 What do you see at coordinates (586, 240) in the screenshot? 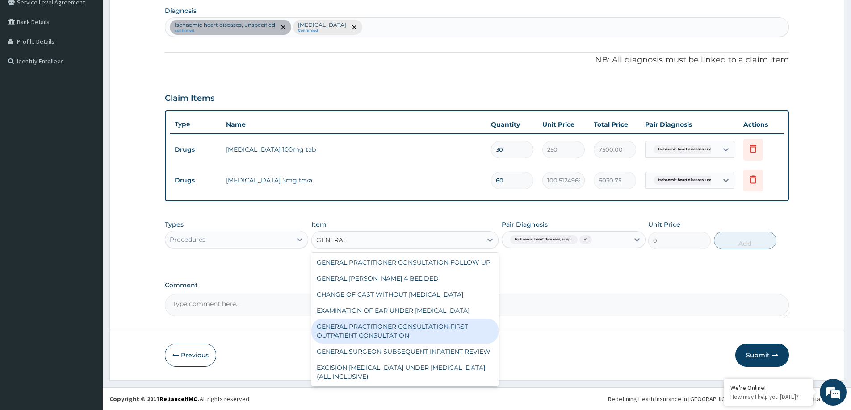
I see `span: + 1` at bounding box center [586, 240].